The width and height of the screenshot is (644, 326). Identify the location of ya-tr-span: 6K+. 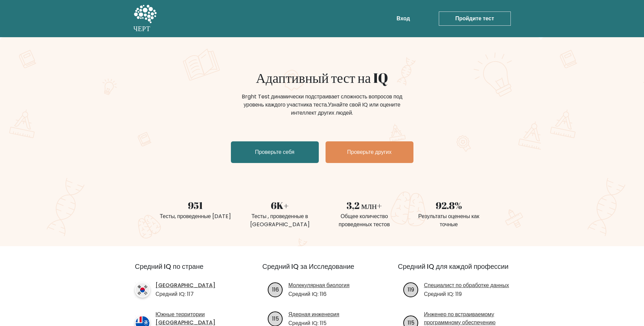
(279, 206).